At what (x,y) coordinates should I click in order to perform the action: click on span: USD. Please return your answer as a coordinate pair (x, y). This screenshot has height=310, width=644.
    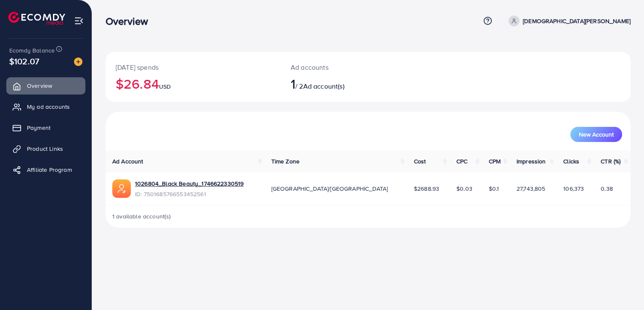
    Looking at the image, I should click on (165, 87).